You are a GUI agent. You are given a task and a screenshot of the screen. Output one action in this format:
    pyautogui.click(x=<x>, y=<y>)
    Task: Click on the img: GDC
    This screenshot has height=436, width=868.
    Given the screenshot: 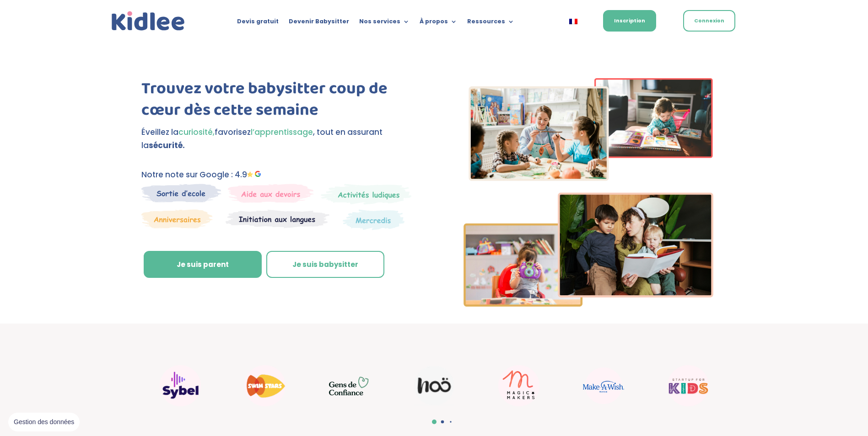 What is the action you would take?
    pyautogui.click(x=349, y=386)
    